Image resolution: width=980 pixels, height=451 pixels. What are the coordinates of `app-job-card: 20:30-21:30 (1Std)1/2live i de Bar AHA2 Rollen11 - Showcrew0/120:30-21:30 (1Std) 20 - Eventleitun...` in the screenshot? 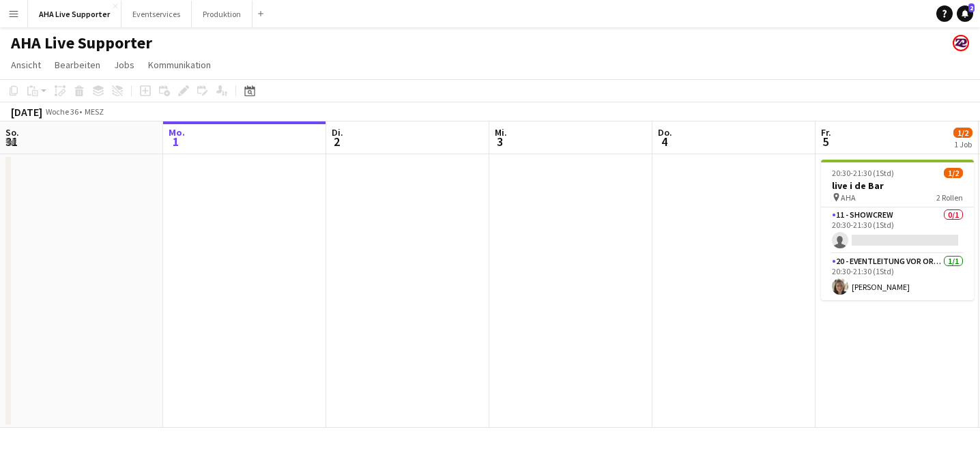 It's located at (897, 230).